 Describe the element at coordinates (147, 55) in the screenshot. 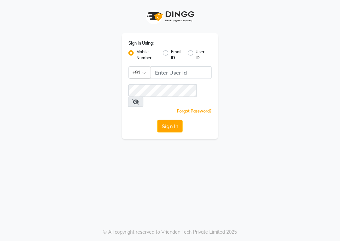

I see `label: Mobile Number` at that location.